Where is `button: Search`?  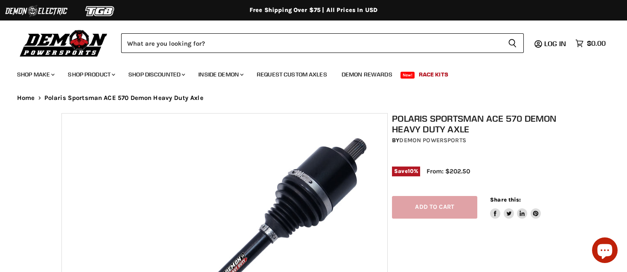 button: Search is located at coordinates (512, 43).